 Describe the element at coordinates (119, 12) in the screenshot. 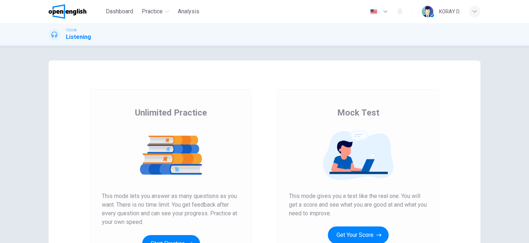

I see `a: Dashboard` at that location.